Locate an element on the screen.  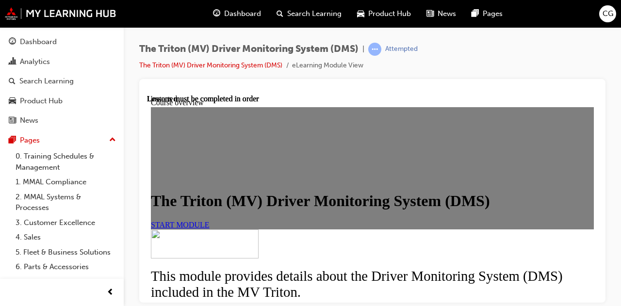
a: 3. Customer Excellence is located at coordinates (65, 223).